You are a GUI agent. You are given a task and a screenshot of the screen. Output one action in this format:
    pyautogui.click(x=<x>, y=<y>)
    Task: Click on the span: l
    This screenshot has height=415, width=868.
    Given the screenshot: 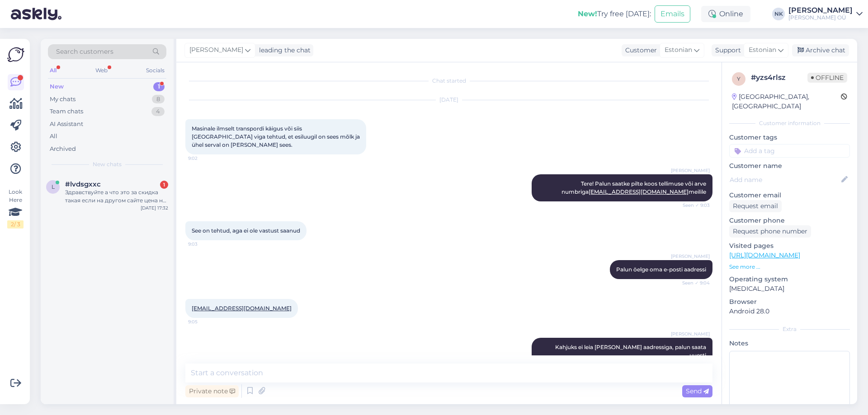 What is the action you would take?
    pyautogui.click(x=53, y=187)
    